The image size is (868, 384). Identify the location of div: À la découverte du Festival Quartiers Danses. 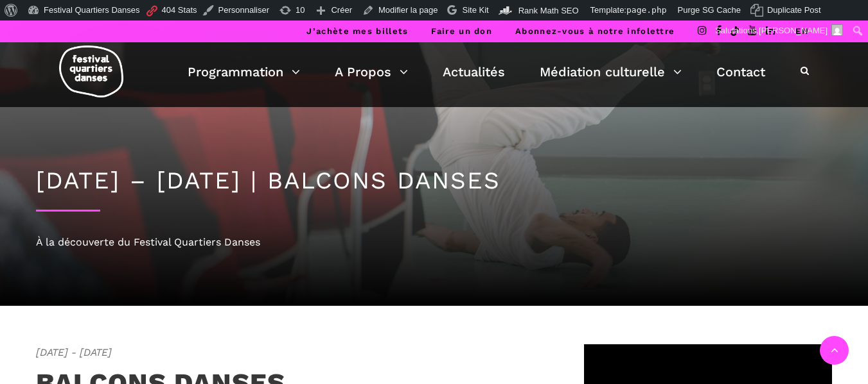
(434, 243).